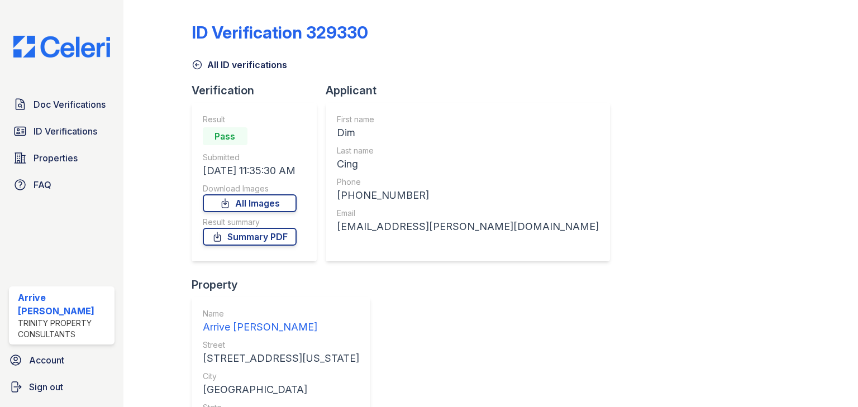  Describe the element at coordinates (280, 32) in the screenshot. I see `div: ID Verification 329330` at that location.